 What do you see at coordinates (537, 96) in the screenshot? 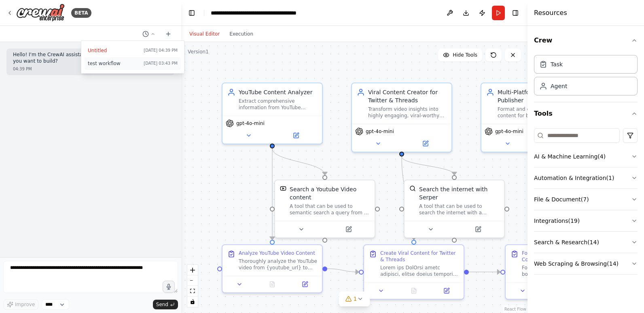
I see `div: Multi-Platform Content Publisher` at bounding box center [537, 96].